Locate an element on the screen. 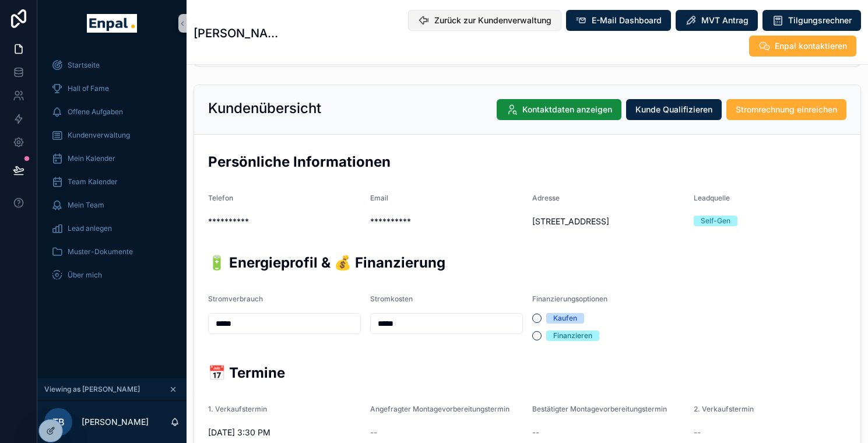  span: Hall of Fame is located at coordinates (88, 88).